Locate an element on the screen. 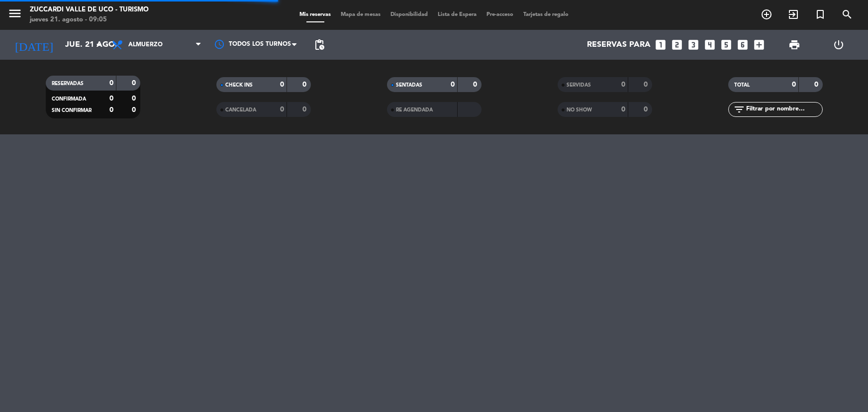 This screenshot has width=868, height=412. i: looks_two is located at coordinates (677, 45).